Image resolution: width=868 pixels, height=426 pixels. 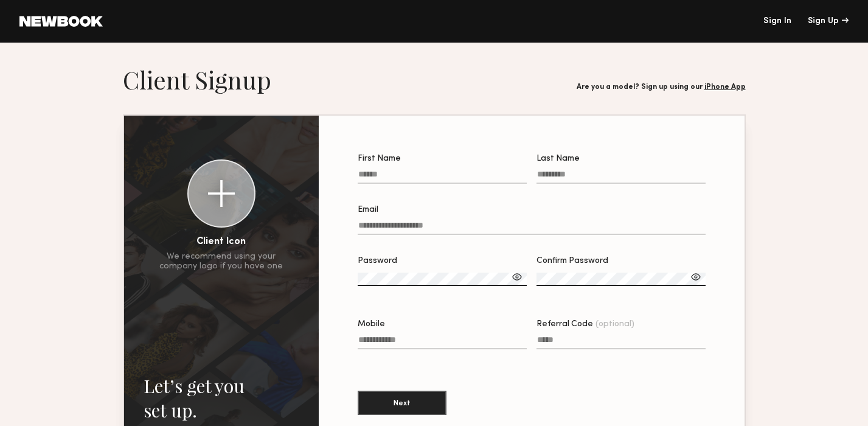 I want to click on a: Sign In, so click(x=778, y=22).